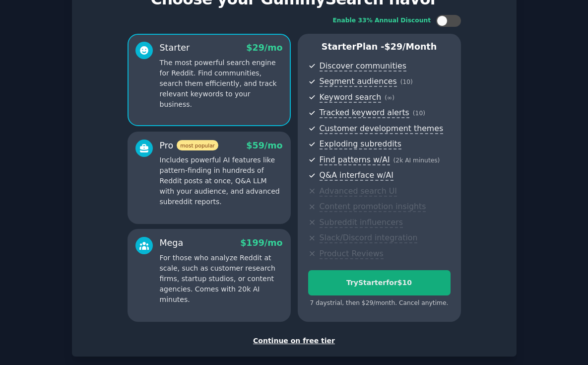 The image size is (588, 365). I want to click on span: Find patterns w/AI, so click(355, 160).